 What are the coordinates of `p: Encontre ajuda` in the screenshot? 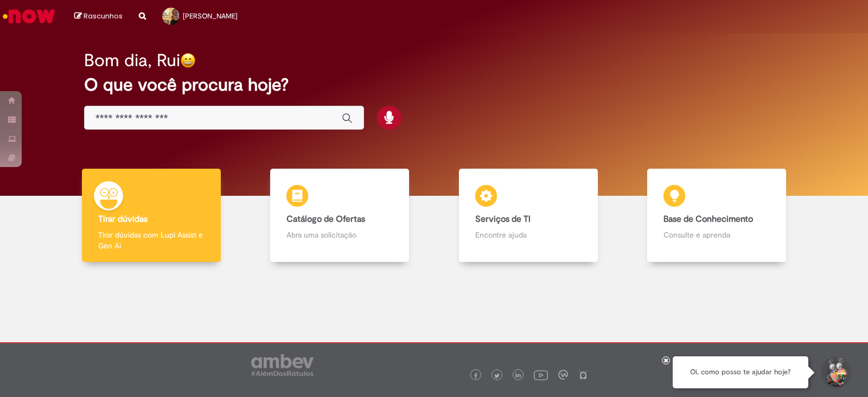 It's located at (529, 235).